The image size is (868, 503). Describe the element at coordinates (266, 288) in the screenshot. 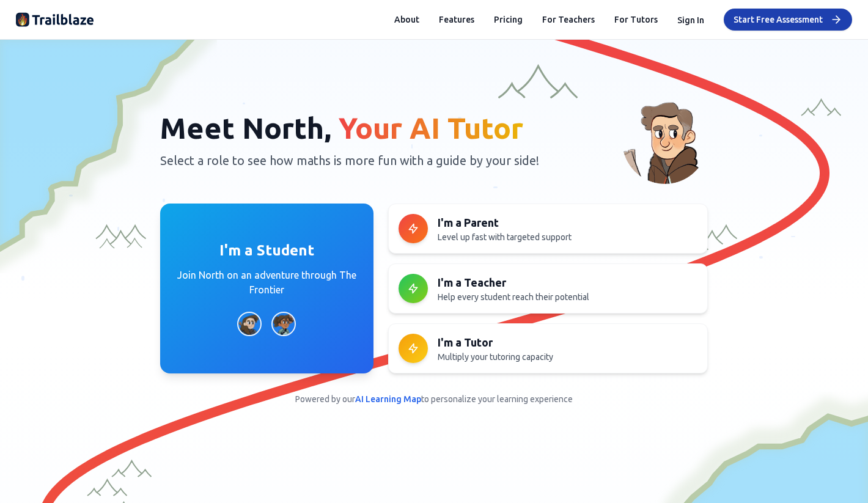

I see `button: I'm a StudentJoin North on an adventure through The FrontierBoy CharacterGirl Character` at that location.